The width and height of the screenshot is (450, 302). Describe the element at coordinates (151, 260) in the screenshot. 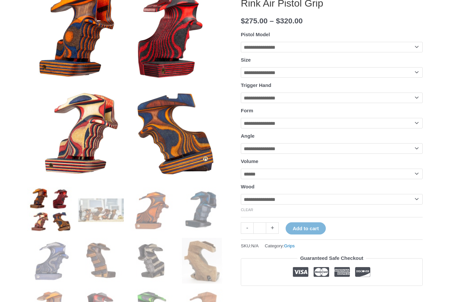

I see `img: Rink Air Pistol Grip - Image 7` at that location.